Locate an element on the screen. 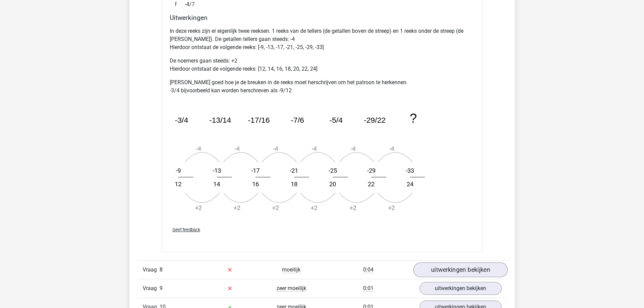 The height and width of the screenshot is (308, 644). span: f is located at coordinates (180, 5).